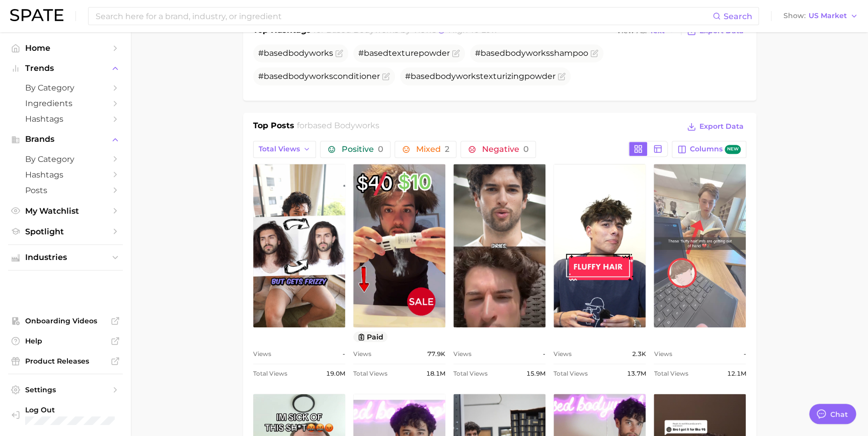 The image size is (868, 436). I want to click on span: 13.7m, so click(635, 374).